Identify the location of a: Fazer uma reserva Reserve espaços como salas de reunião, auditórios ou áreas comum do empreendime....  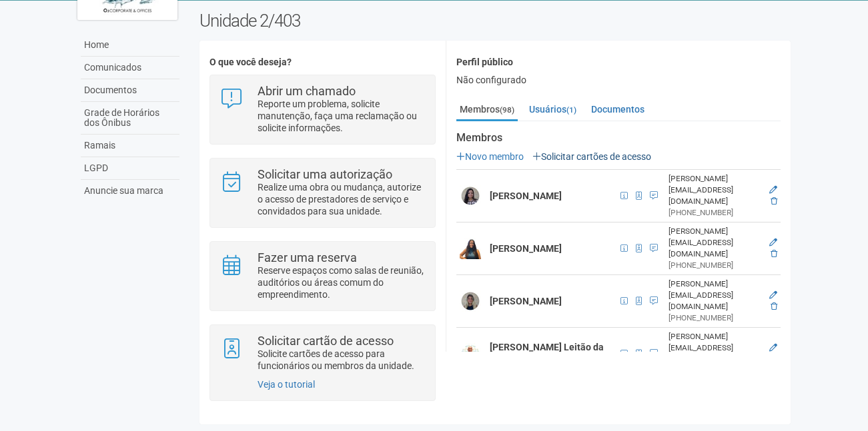
(322, 276).